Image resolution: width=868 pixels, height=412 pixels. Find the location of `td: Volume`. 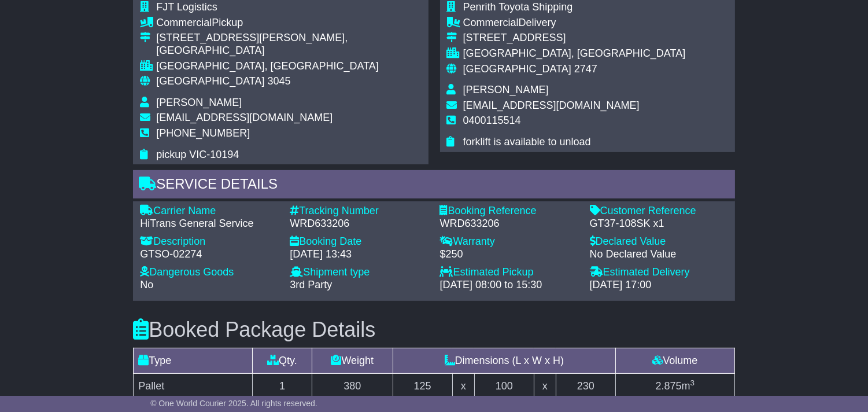

td: Volume is located at coordinates (675, 361).